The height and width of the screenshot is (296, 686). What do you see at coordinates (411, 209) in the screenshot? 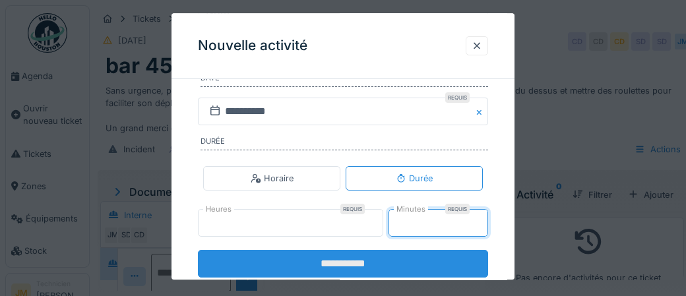
I see `label: Minutes` at bounding box center [411, 209].